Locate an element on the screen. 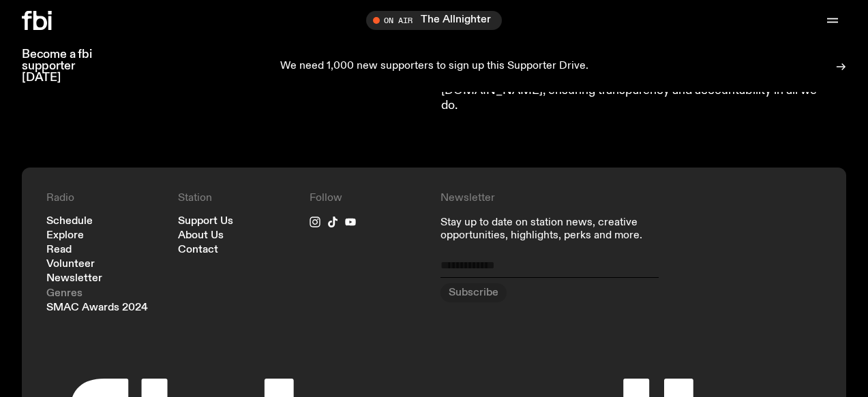  a: Genres is located at coordinates (64, 294).